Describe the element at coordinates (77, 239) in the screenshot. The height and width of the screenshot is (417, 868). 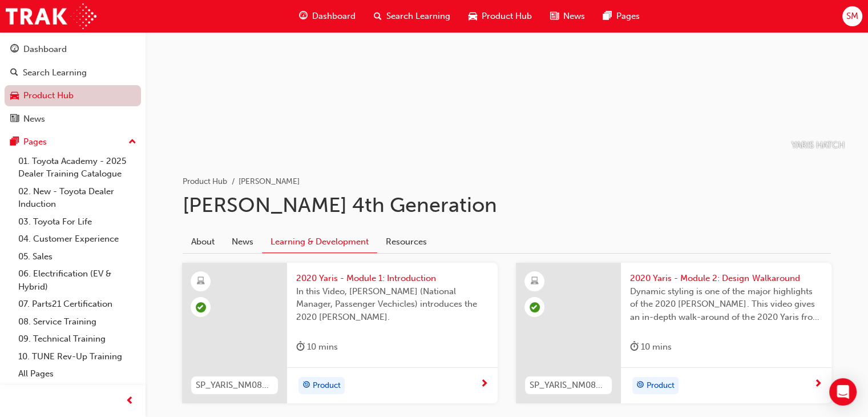
I see `a: 04. Customer Experience` at that location.